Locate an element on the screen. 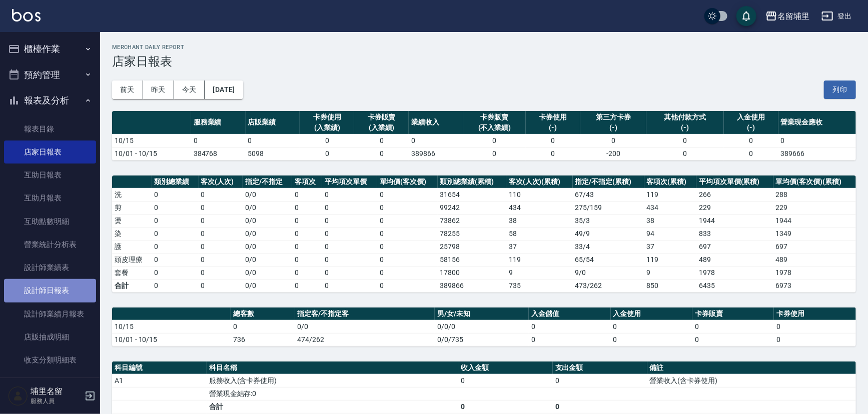  h3: 店家日報表 is located at coordinates (484, 61).